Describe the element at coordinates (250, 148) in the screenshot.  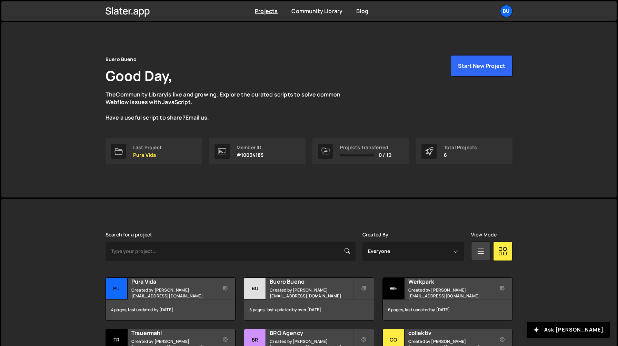
I see `div: Member ID` at that location.